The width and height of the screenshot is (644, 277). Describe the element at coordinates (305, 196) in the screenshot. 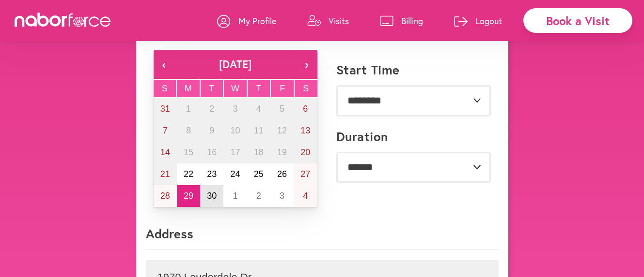

I see `button: October 4, 2025` at that location.